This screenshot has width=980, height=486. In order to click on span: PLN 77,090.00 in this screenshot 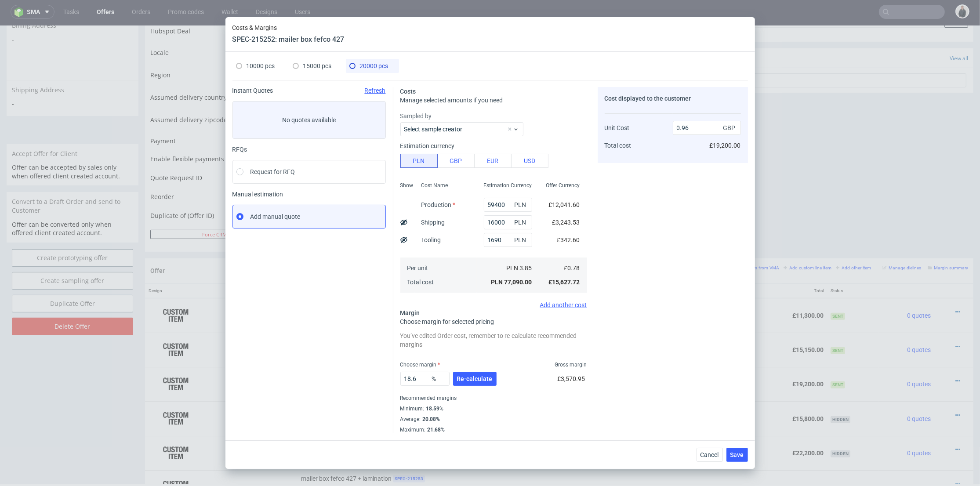, I will do `click(512, 282)`.